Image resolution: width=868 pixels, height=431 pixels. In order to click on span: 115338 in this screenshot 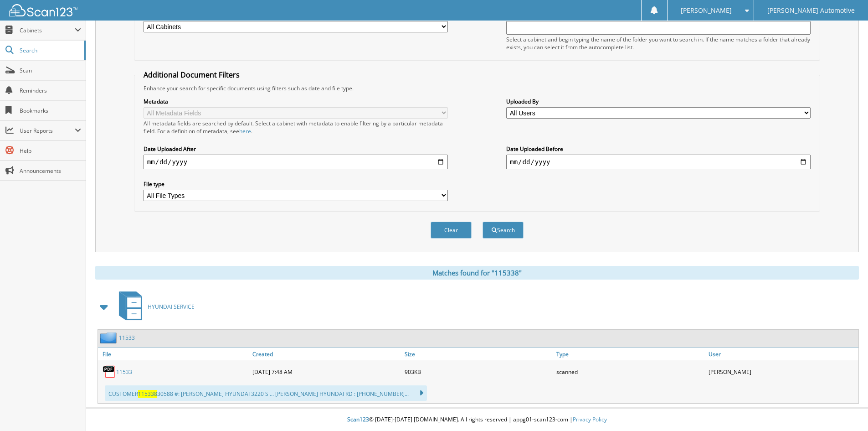, I will do `click(148, 394)`.